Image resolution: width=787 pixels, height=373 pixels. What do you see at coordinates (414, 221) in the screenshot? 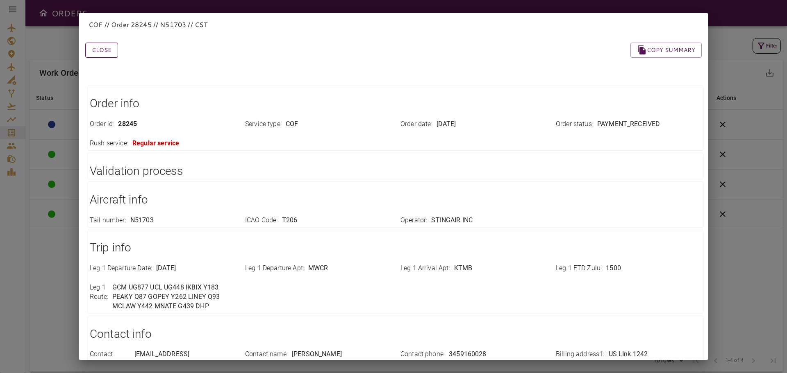
I see `p: Operator :` at bounding box center [414, 221].